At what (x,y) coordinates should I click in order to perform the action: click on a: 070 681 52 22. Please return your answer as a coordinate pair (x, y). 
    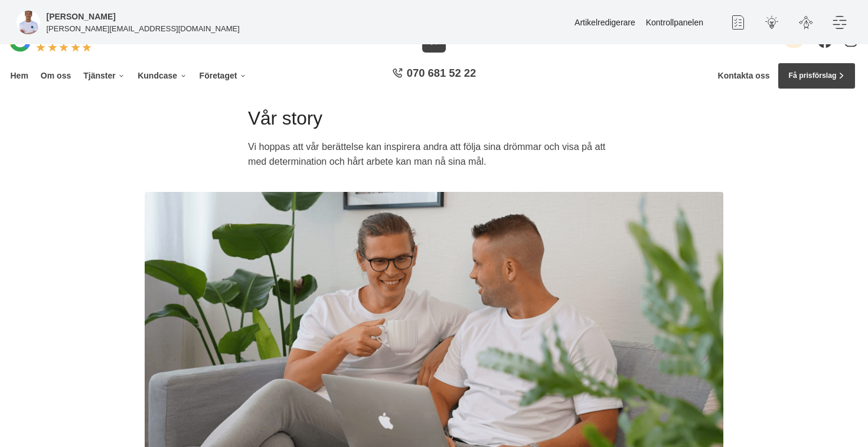
    Looking at the image, I should click on (434, 75).